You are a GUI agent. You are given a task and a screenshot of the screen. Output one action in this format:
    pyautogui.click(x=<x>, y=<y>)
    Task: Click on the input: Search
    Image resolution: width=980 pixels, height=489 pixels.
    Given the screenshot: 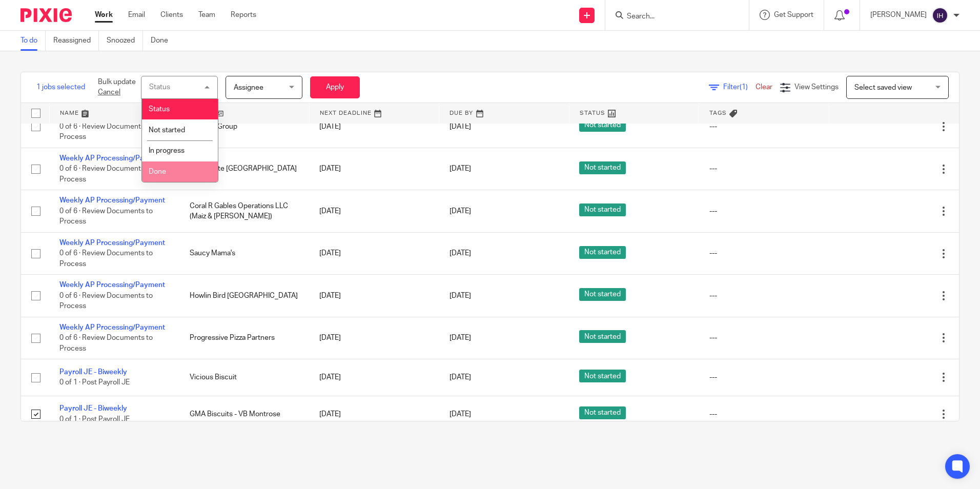 What is the action you would take?
    pyautogui.click(x=672, y=17)
    